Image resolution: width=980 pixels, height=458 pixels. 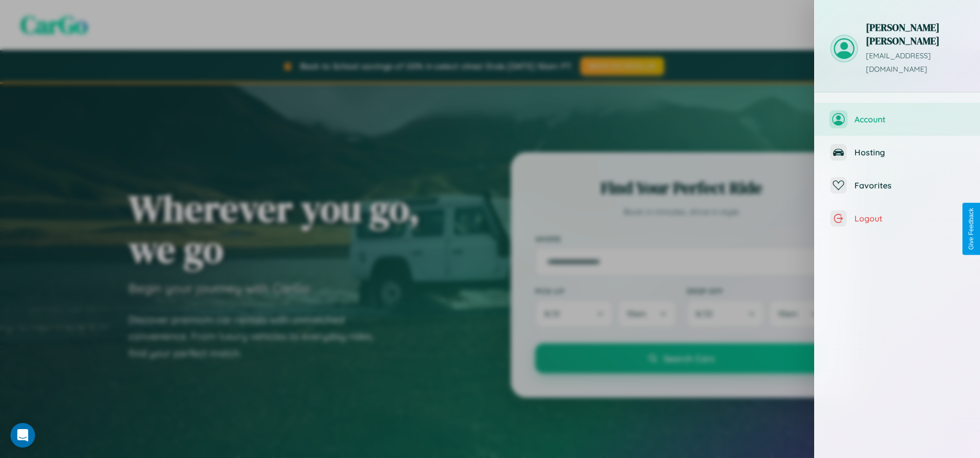 What do you see at coordinates (897, 119) in the screenshot?
I see `button: Account` at bounding box center [897, 119].